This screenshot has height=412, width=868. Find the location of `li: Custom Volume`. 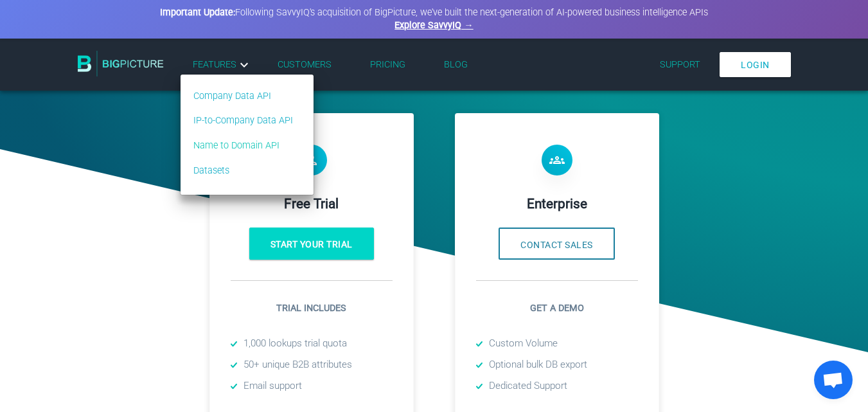

li: Custom Volume is located at coordinates (557, 343).